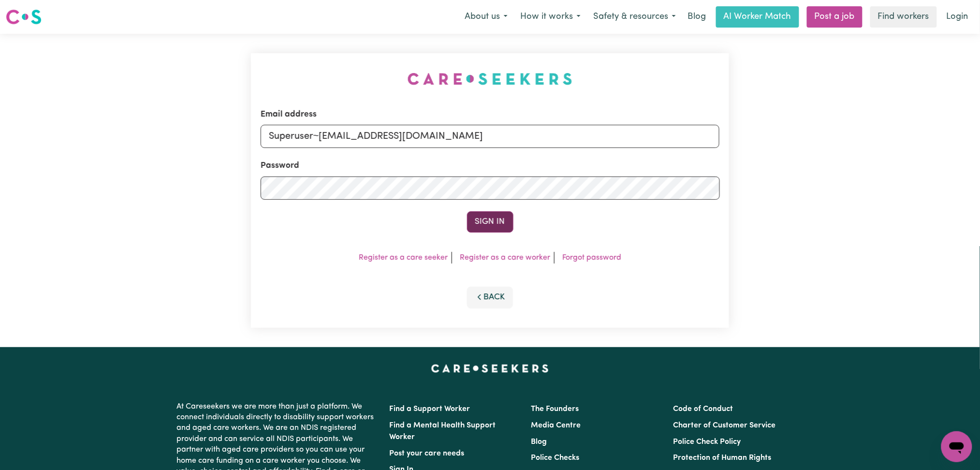  What do you see at coordinates (486, 17) in the screenshot?
I see `button: About us` at bounding box center [486, 17].